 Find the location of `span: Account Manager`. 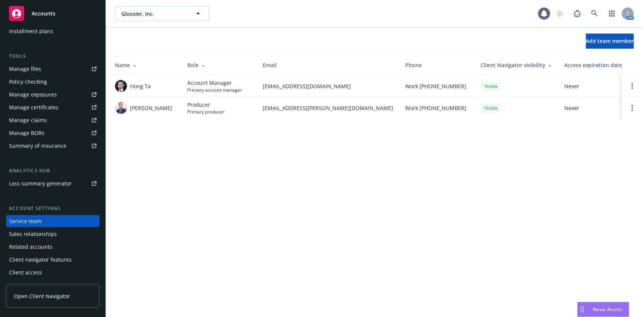

span: Account Manager is located at coordinates (215, 83).